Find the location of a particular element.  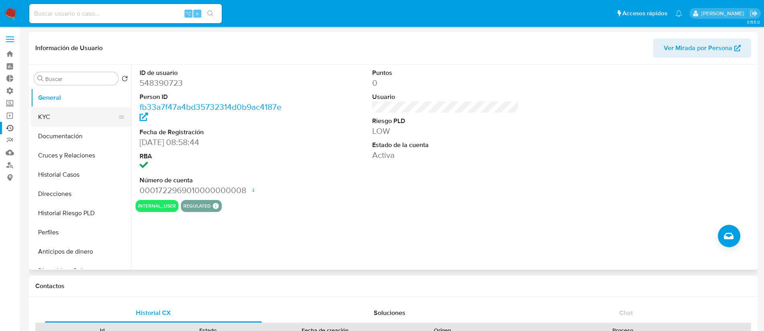

input: Buscar usuario o caso... is located at coordinates (126, 14).